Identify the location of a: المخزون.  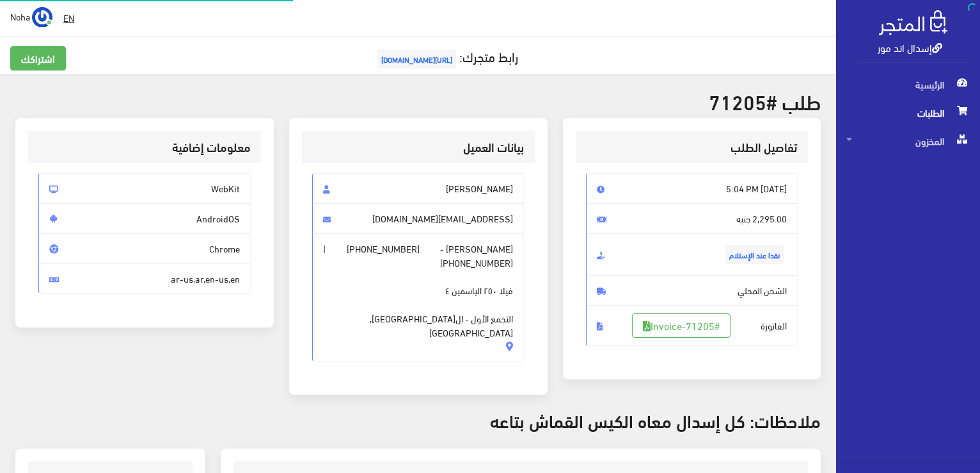
(908, 141).